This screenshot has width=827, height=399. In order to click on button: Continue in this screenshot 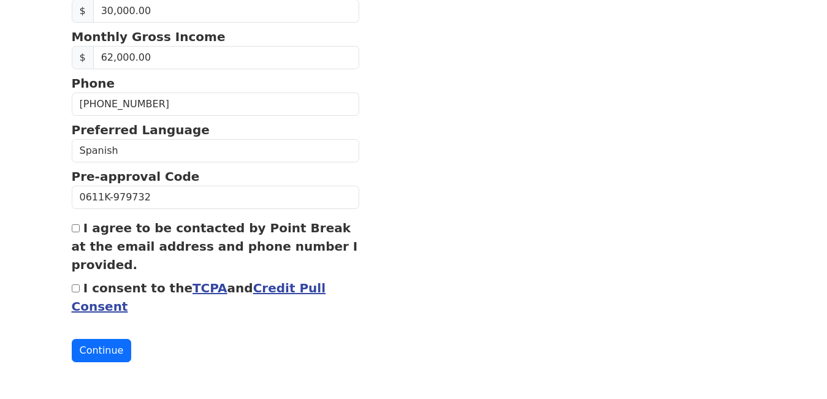, I will do `click(102, 351)`.